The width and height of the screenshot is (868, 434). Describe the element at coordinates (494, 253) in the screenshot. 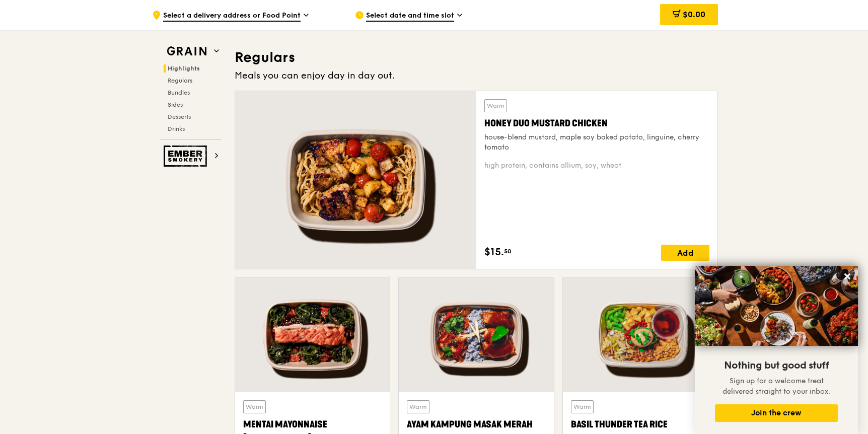

I see `span: $15.` at that location.